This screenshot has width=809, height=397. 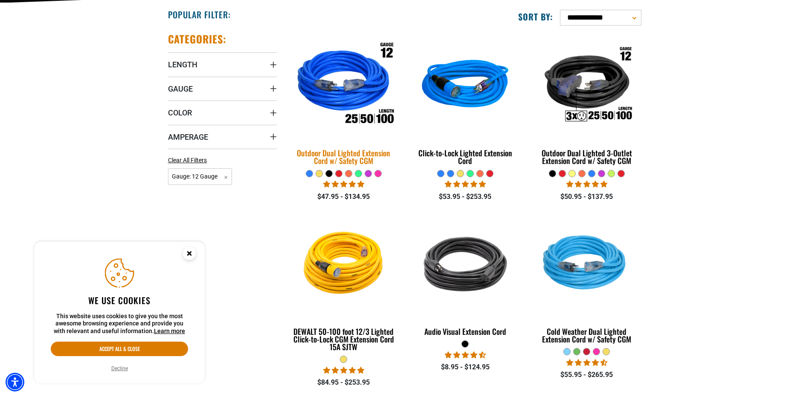 What do you see at coordinates (465, 355) in the screenshot?
I see `span: 4.71 stars` at bounding box center [465, 355].